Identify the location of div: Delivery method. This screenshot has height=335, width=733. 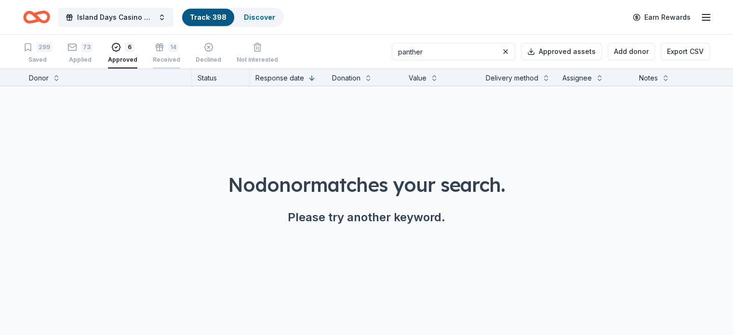
(512, 78).